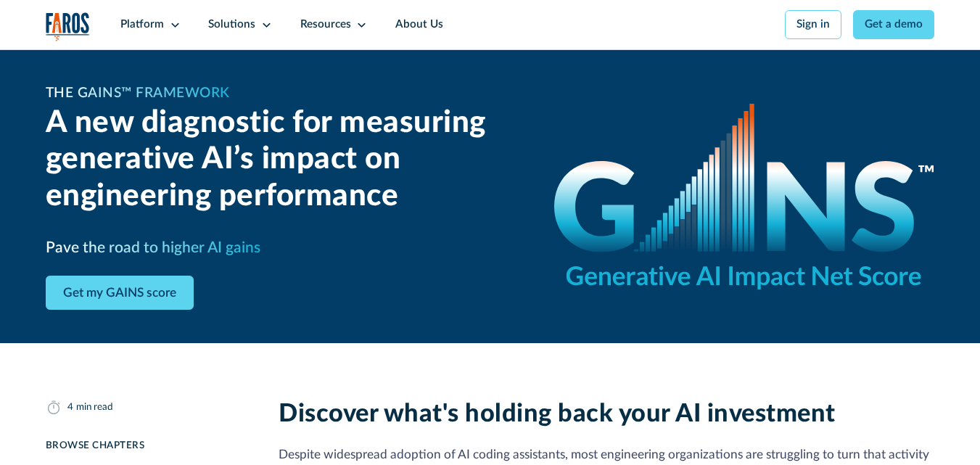  I want to click on div: 4, so click(70, 407).